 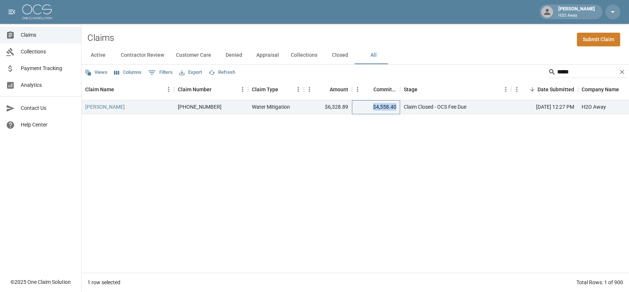 I want to click on div: dynamic tabs, so click(x=355, y=55).